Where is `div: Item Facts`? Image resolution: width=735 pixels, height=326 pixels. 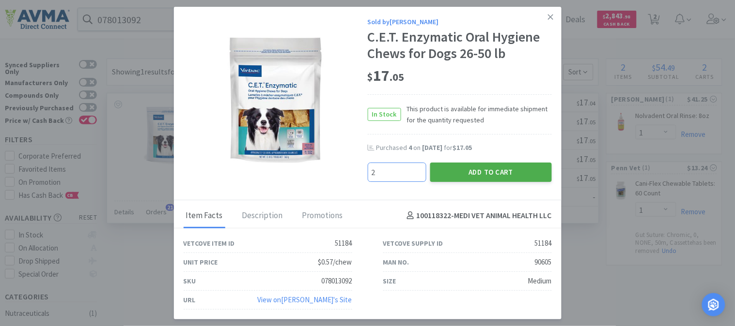
div: Item Facts is located at coordinates (204, 217).